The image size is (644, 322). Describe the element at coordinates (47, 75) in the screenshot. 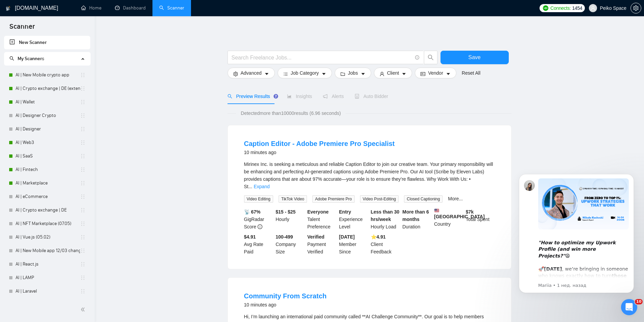

I see `li: AI | New Mobile crypto app` at that location.